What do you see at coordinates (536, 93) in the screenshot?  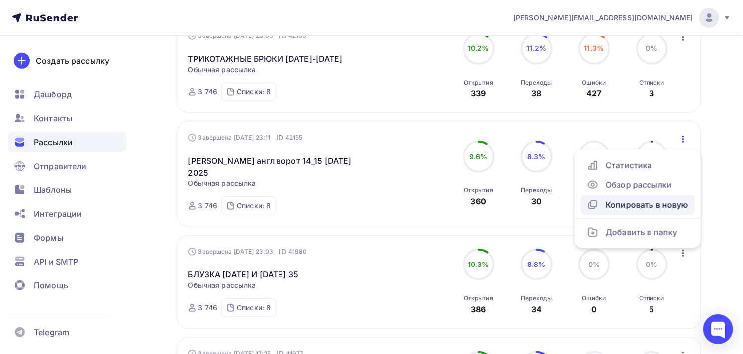 I see `div: 38` at bounding box center [536, 93].